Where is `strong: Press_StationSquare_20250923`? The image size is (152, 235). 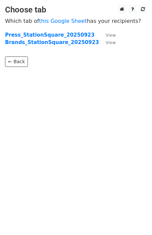
strong: Press_StationSquare_20250923 is located at coordinates (50, 35).